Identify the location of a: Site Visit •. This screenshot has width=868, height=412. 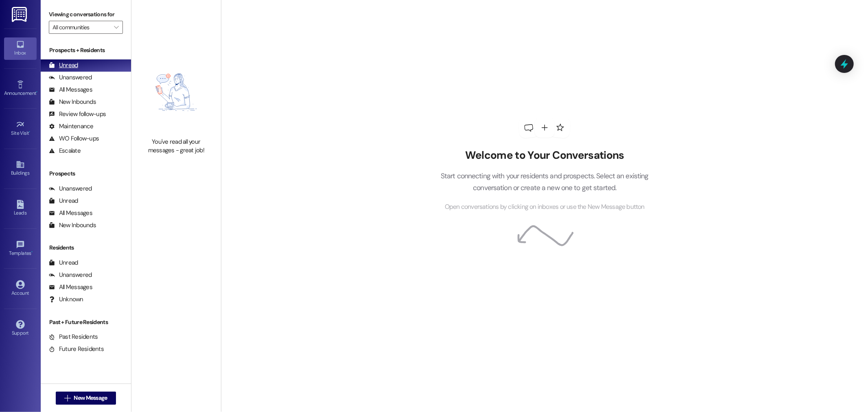
(20, 129).